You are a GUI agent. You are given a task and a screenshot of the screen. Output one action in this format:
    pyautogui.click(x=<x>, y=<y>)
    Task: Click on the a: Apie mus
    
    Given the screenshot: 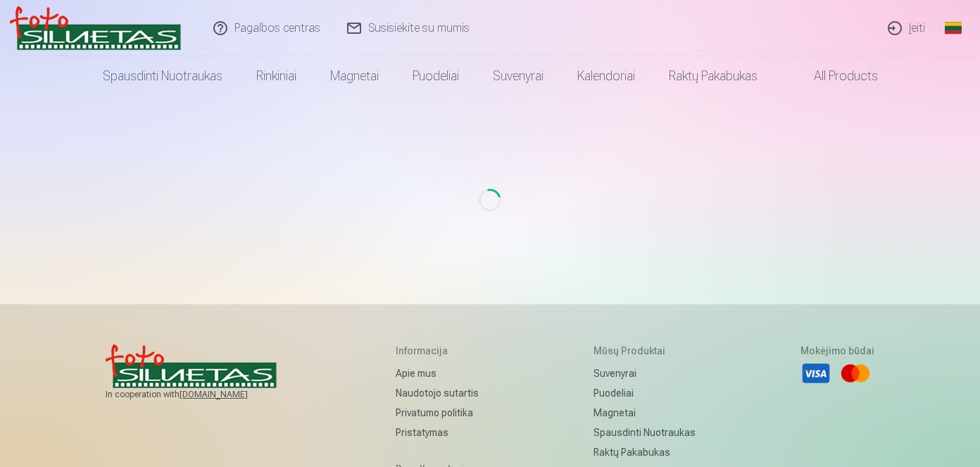 What is the action you would take?
    pyautogui.click(x=442, y=373)
    